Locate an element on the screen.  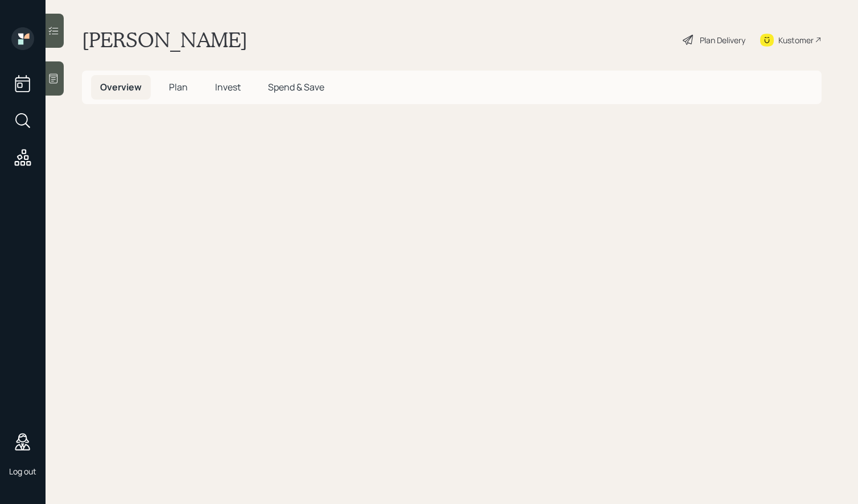
div: Plan Delivery is located at coordinates (723, 40).